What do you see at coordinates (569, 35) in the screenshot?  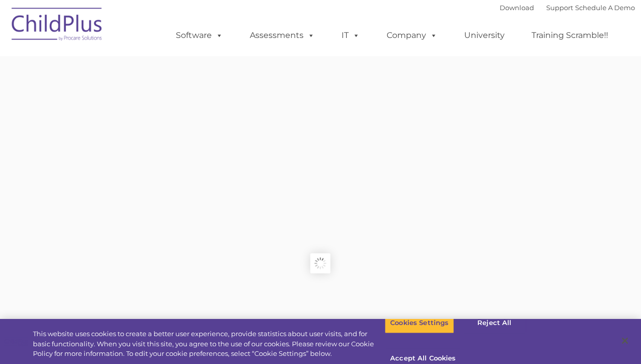 I see `a: Training Scramble!!` at bounding box center [569, 35].